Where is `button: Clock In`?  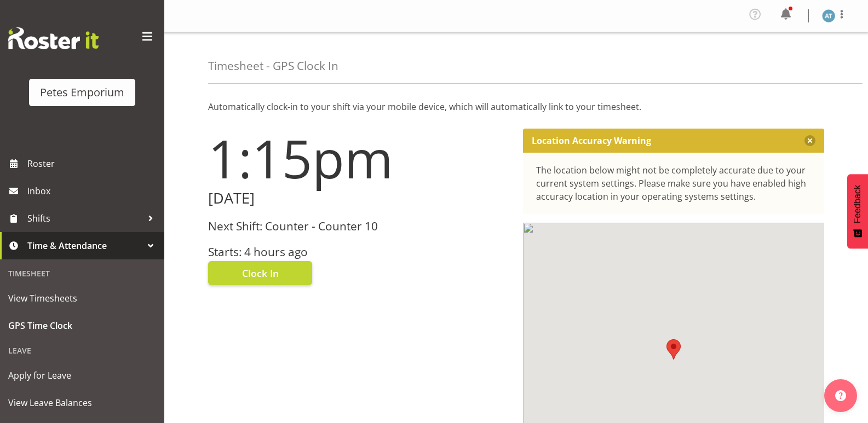 button: Clock In is located at coordinates (260, 273).